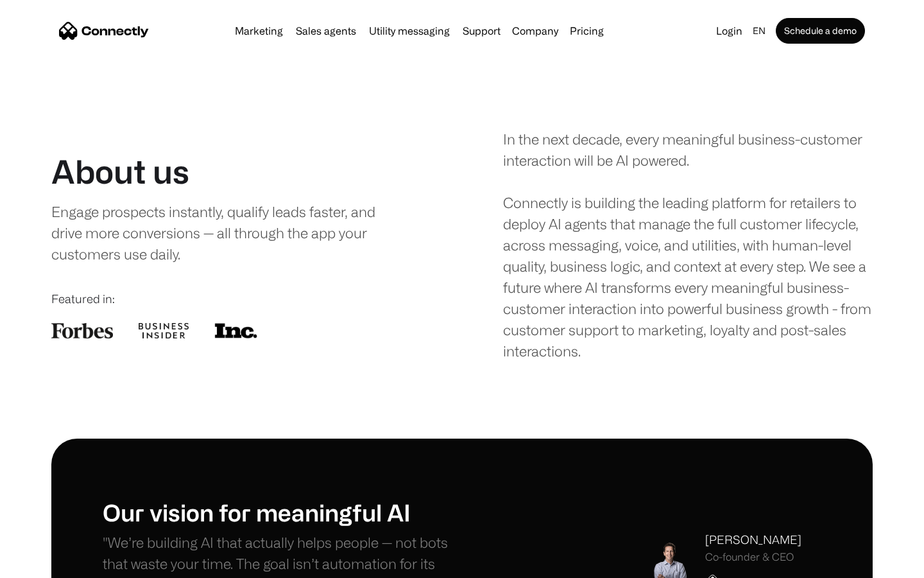 The height and width of the screenshot is (578, 924). I want to click on a: Schedule a demo, so click(820, 30).